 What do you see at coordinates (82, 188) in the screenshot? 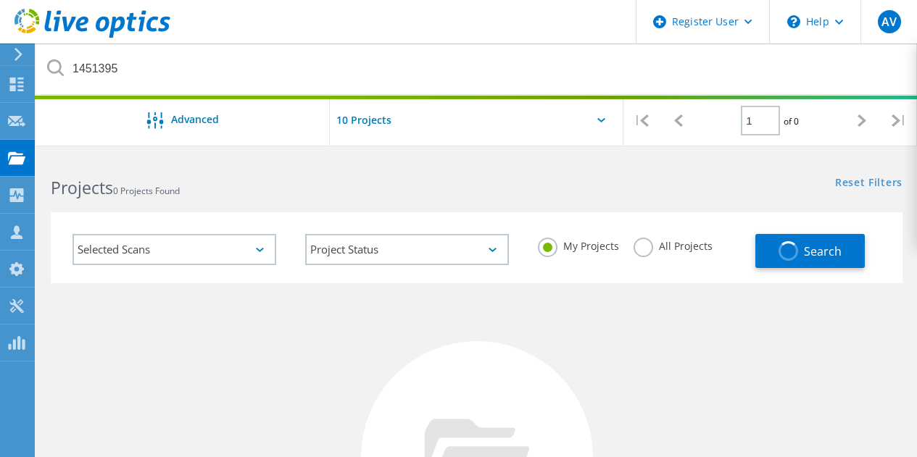
I see `b: Projects` at bounding box center [82, 188].